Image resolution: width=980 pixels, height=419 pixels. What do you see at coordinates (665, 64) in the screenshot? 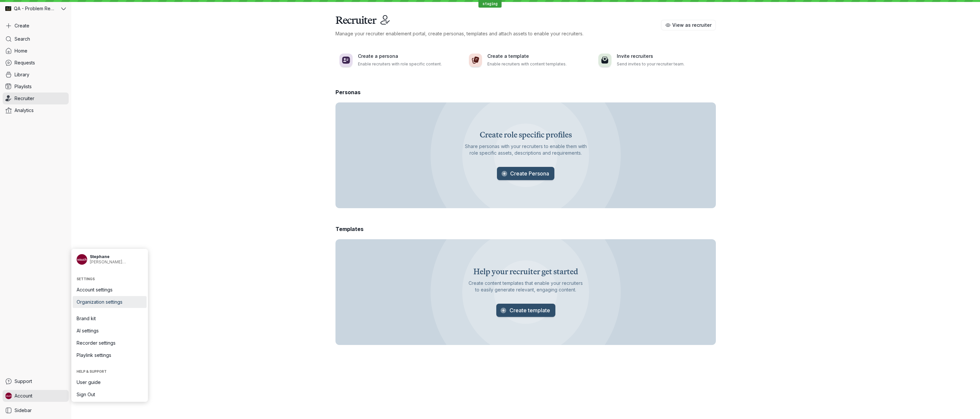
I see `p: Send invites to your recruiter team.` at bounding box center [665, 64].